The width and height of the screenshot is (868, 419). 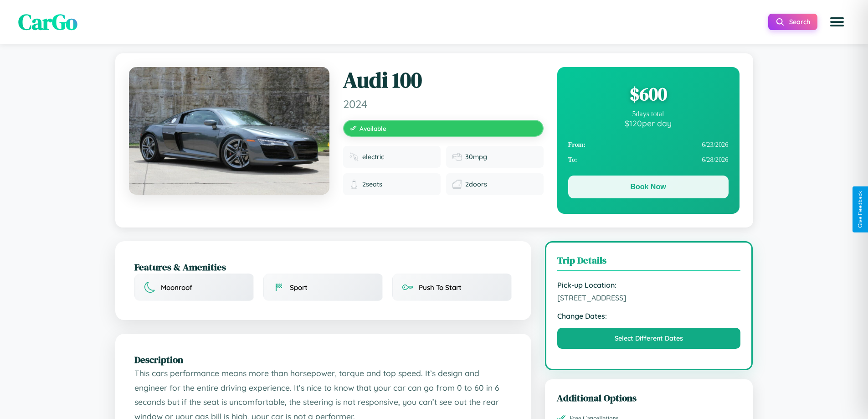 What do you see at coordinates (373, 128) in the screenshot?
I see `span: Available` at bounding box center [373, 128].